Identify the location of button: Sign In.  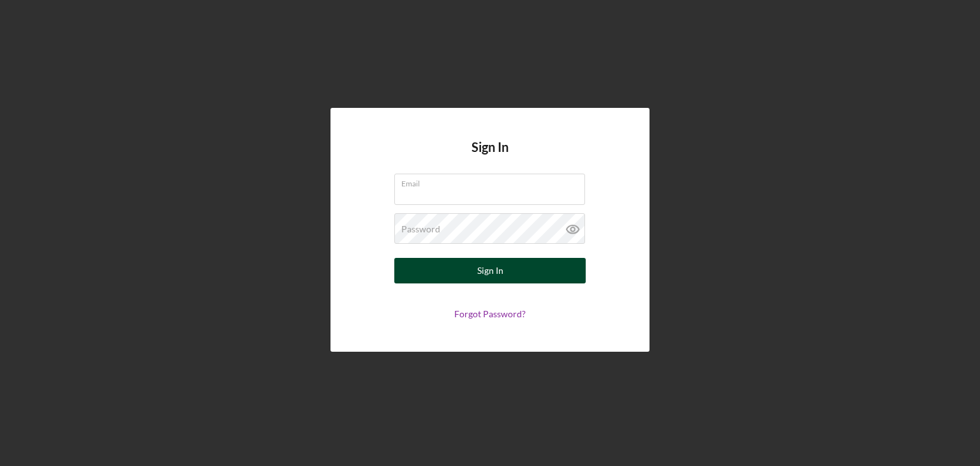
(490, 271).